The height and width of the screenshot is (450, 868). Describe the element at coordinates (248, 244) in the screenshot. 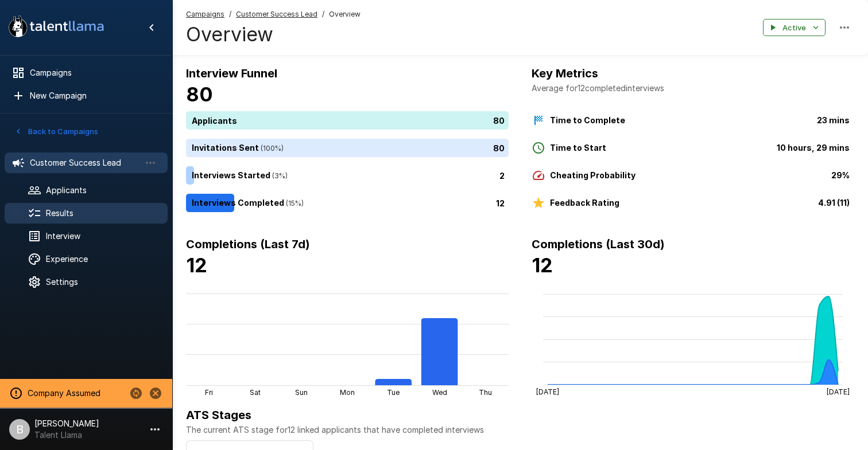

I see `b: Completions (Last 7d)` at that location.